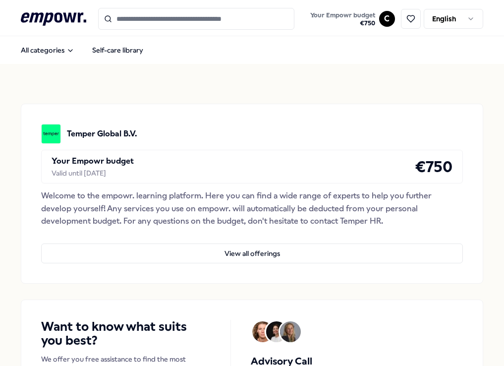 The width and height of the screenshot is (504, 366). Describe the element at coordinates (387, 19) in the screenshot. I see `button: C` at that location.